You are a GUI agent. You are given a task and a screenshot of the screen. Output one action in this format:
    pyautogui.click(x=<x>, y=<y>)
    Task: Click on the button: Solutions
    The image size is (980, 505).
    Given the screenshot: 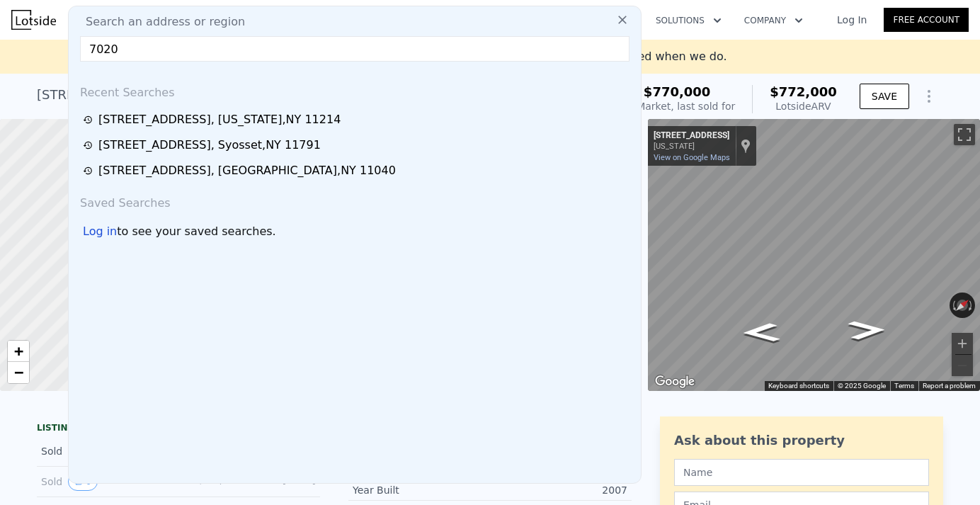 What is the action you would take?
    pyautogui.click(x=688, y=20)
    